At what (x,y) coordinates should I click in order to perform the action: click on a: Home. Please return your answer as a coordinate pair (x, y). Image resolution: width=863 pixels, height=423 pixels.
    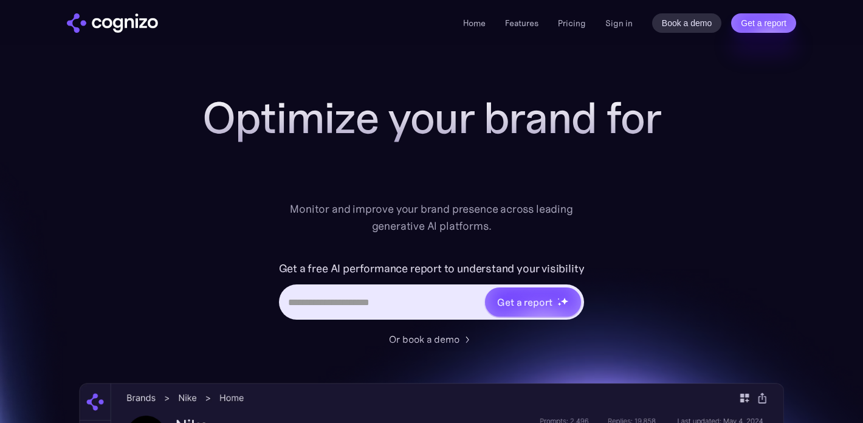
    Looking at the image, I should click on (474, 23).